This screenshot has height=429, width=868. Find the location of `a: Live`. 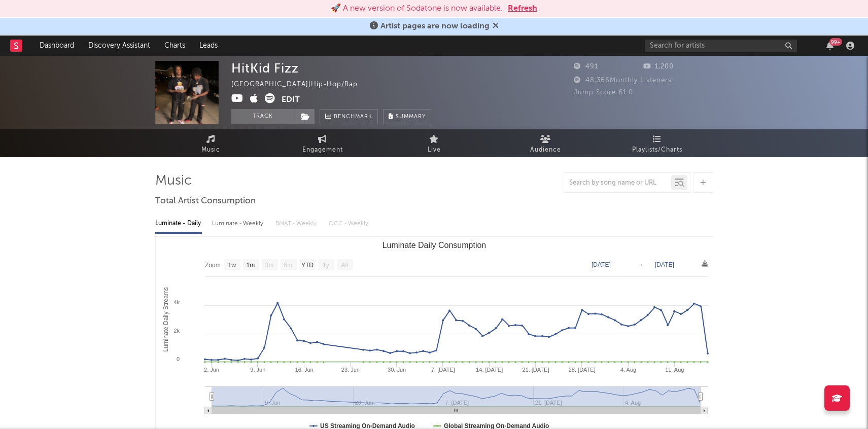

a: Live is located at coordinates (434, 143).